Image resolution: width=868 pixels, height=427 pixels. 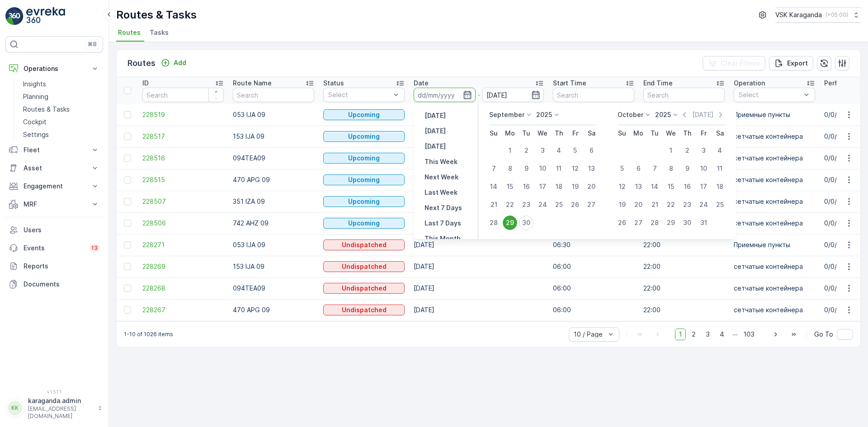 I want to click on div: 11, so click(x=720, y=169).